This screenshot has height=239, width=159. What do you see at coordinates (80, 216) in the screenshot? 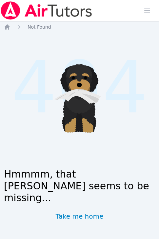
I see `a: Take me home` at bounding box center [80, 216].